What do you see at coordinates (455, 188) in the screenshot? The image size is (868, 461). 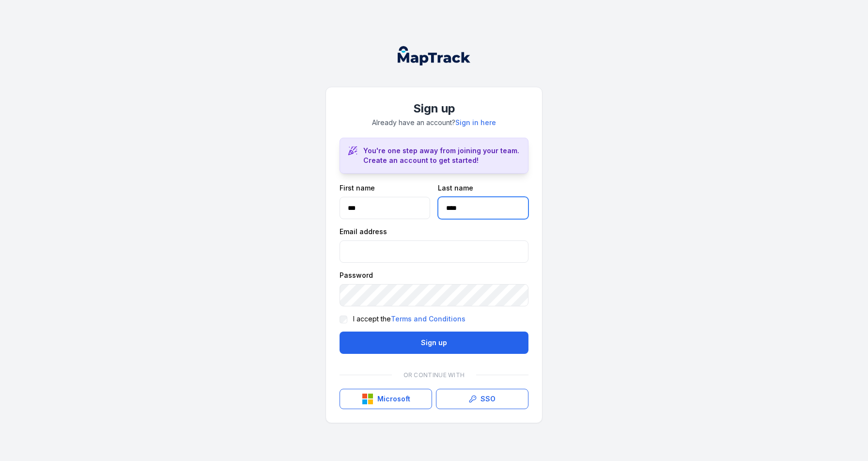 I see `label: Last name` at bounding box center [455, 188].